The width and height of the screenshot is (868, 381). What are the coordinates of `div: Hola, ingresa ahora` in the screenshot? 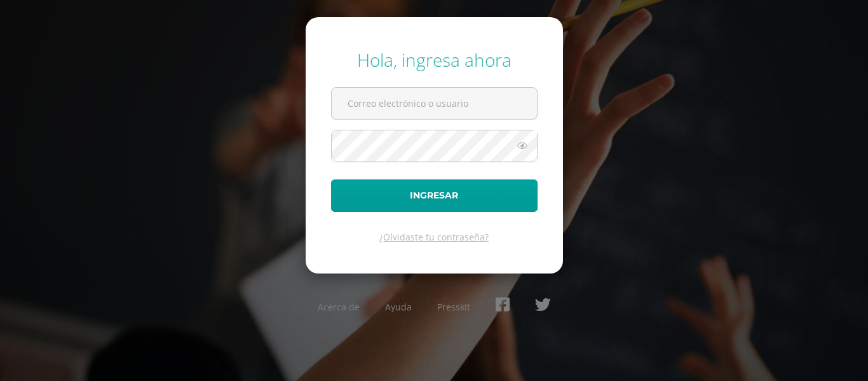 It's located at (434, 60).